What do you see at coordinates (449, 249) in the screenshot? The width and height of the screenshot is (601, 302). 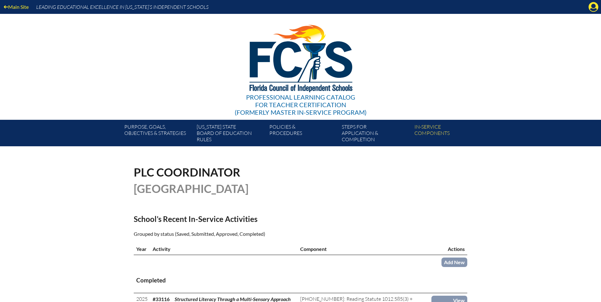 I see `th: Actions` at bounding box center [449, 249].